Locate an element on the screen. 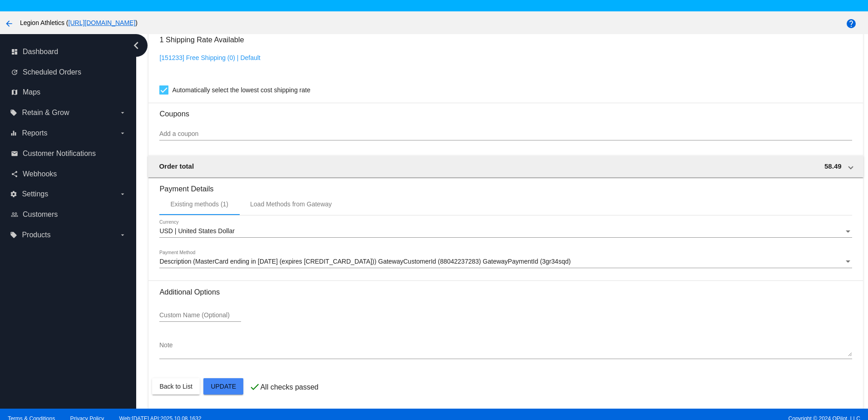 This screenshot has width=868, height=420. button: Update is located at coordinates (224, 386).